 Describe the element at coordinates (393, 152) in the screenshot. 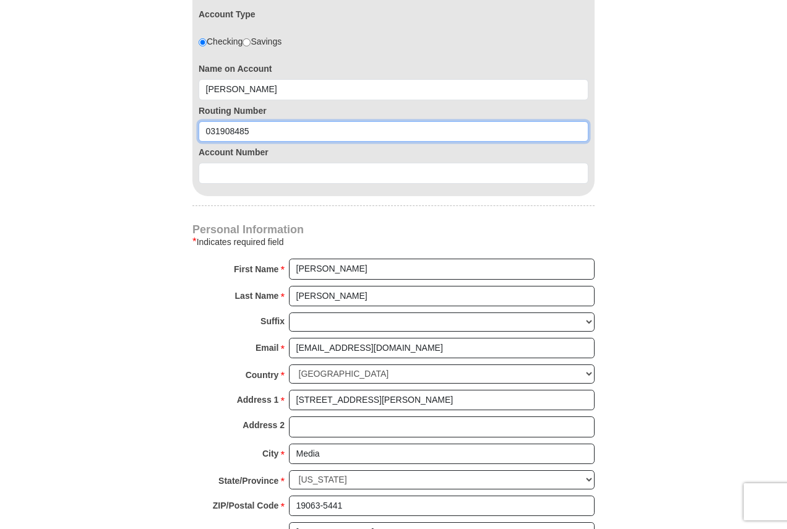

I see `label: Account Number` at that location.